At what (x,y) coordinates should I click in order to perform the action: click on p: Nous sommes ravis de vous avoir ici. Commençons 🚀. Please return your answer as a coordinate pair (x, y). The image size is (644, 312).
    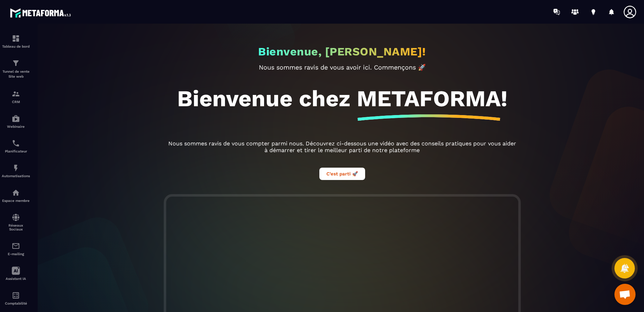
    Looking at the image, I should click on (343, 67).